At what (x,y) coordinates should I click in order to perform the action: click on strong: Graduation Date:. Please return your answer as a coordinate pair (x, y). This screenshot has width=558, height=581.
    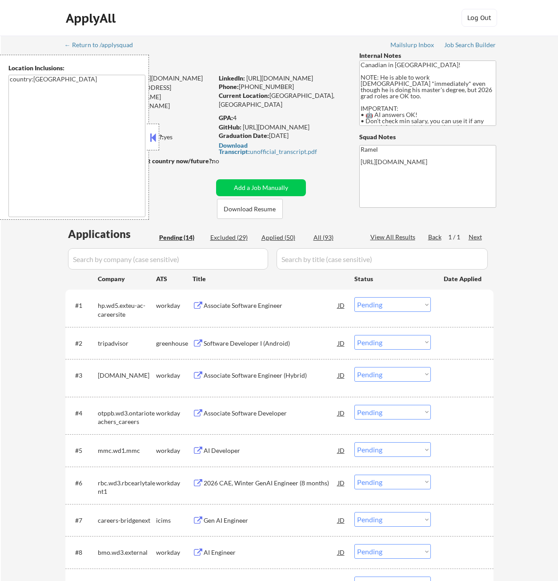
    Looking at the image, I should click on (244, 135).